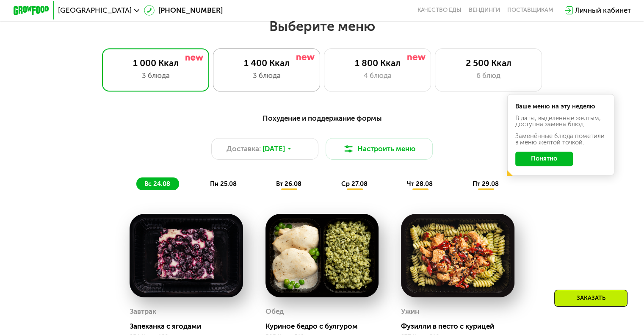 This screenshot has height=335, width=644. What do you see at coordinates (378, 76) in the screenshot?
I see `div: 4 блюда` at bounding box center [378, 76].